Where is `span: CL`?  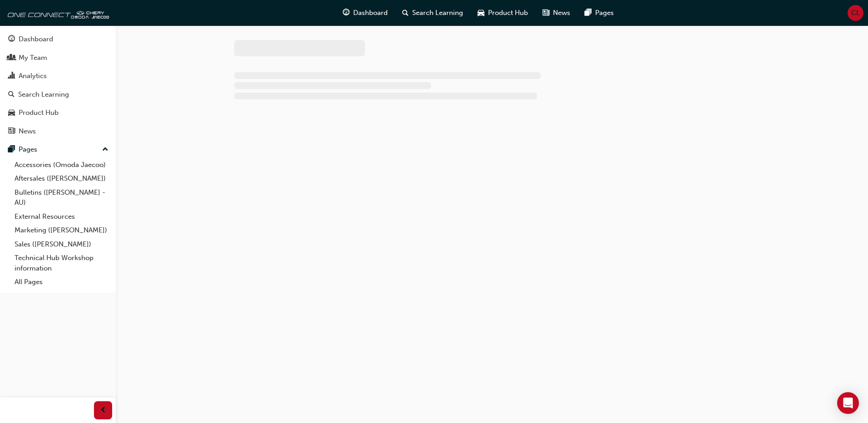 span: CL is located at coordinates (855, 13).